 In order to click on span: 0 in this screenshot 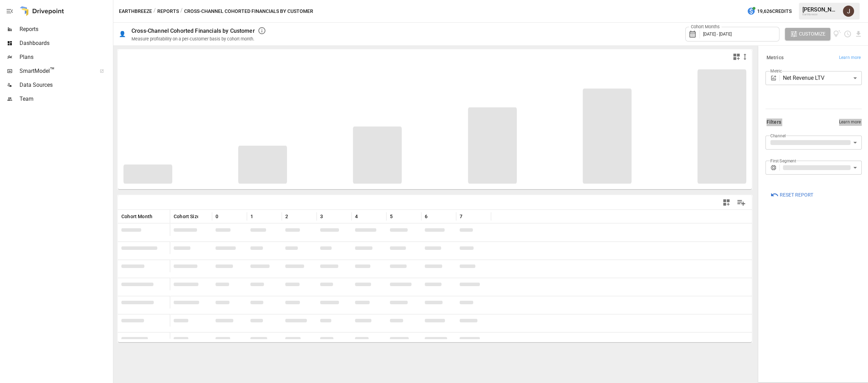, I will do `click(217, 217)`.